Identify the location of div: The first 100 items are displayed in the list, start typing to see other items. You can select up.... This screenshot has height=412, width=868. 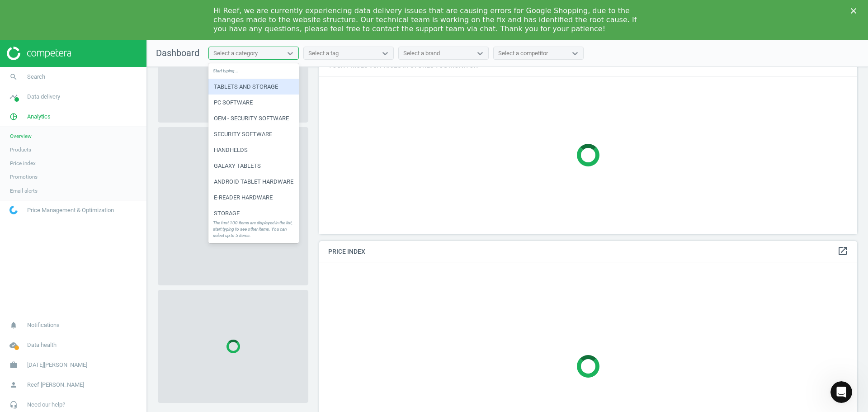
(254, 228).